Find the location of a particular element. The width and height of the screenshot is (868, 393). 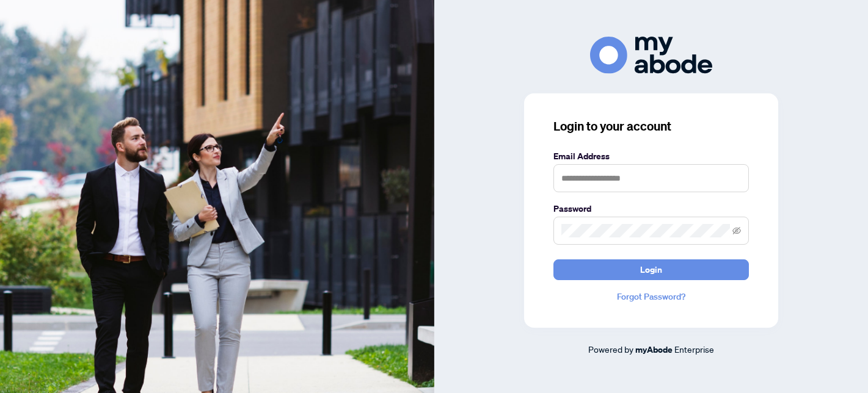

h3: Login to your account is located at coordinates (651, 127).